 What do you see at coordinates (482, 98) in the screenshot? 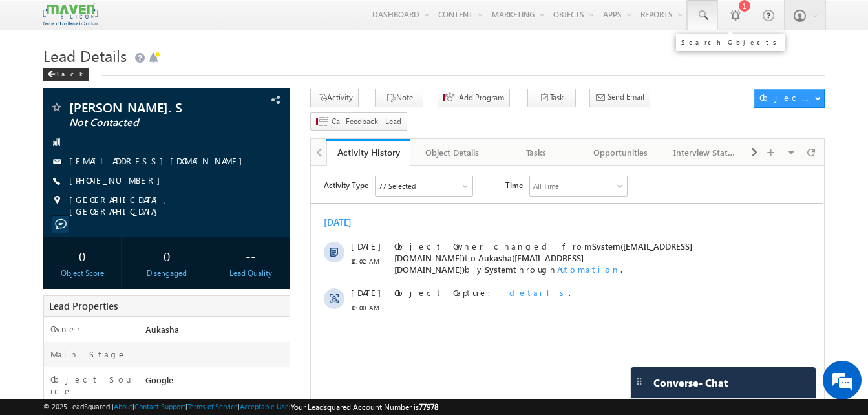
I see `span: Add Program` at bounding box center [482, 98].